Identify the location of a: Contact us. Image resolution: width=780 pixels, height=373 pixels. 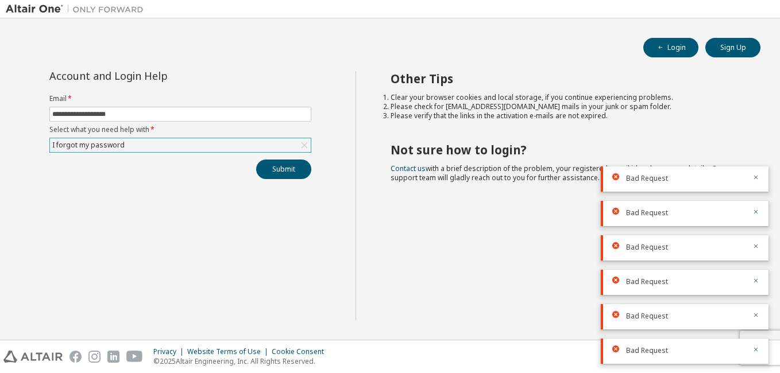
(408, 168).